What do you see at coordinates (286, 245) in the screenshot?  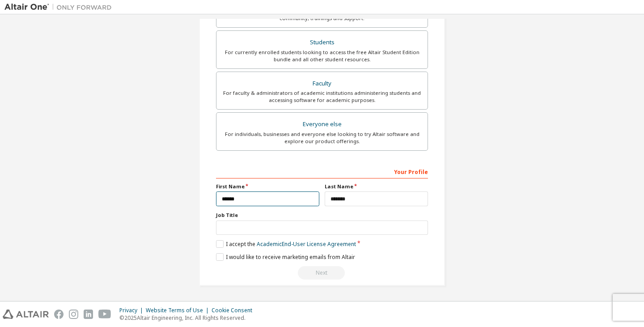 I see `label: I accept the` at bounding box center [286, 245].